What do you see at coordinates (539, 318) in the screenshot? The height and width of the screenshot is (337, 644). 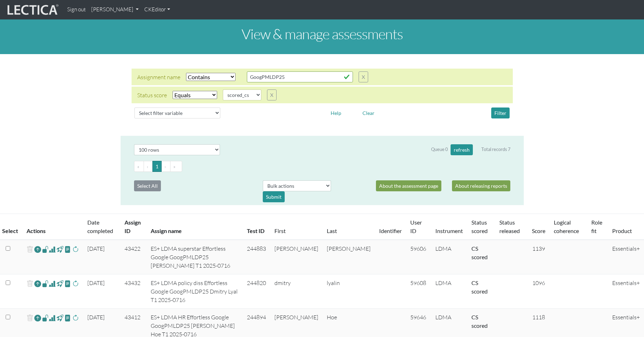 I see `span: 1118` at bounding box center [539, 318].